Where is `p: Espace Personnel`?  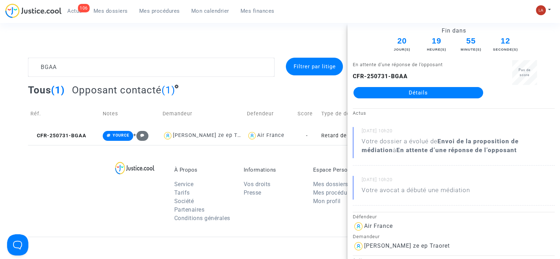 p: Espace Personnel is located at coordinates (343, 170).